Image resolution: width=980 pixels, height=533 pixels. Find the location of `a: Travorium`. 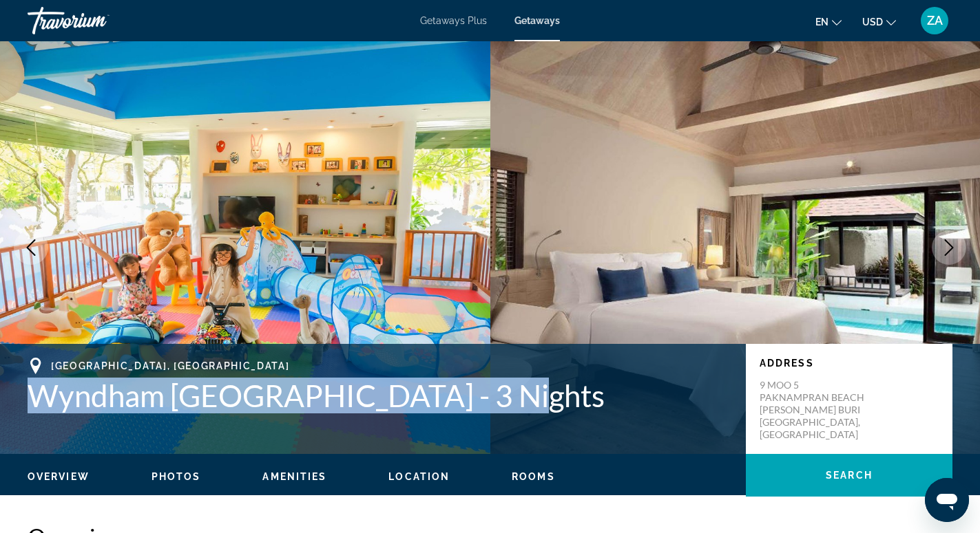

a: Travorium is located at coordinates (97, 20).